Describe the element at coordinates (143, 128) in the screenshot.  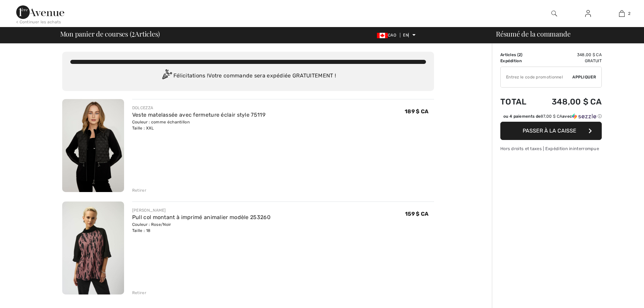
I see `font: Taille : XXL` at that location.